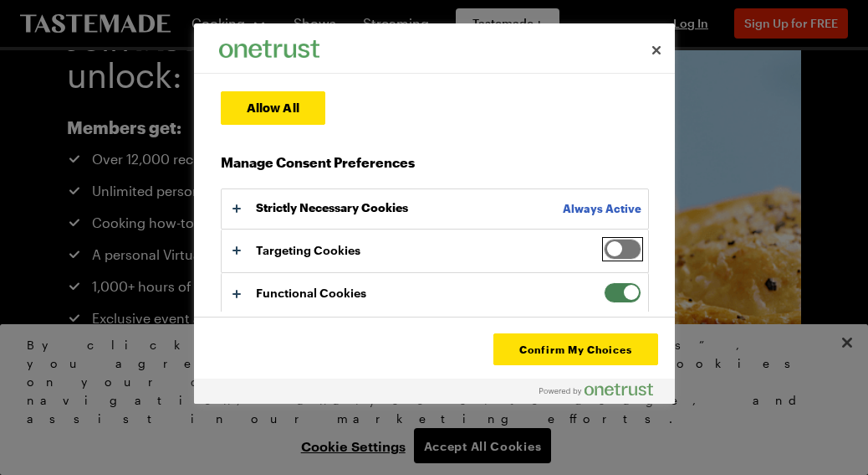 This screenshot has width=868, height=475. What do you see at coordinates (273, 108) in the screenshot?
I see `button: Allow All` at bounding box center [273, 108].